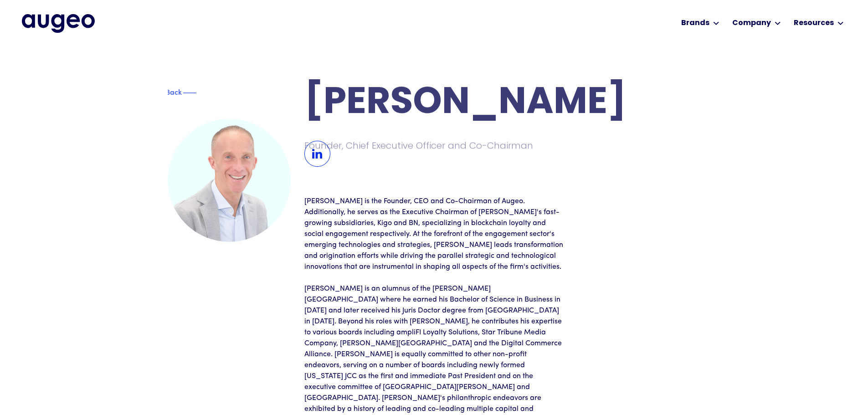 This screenshot has width=868, height=415. Describe the element at coordinates (696, 24) in the screenshot. I see `div: Brands` at that location.